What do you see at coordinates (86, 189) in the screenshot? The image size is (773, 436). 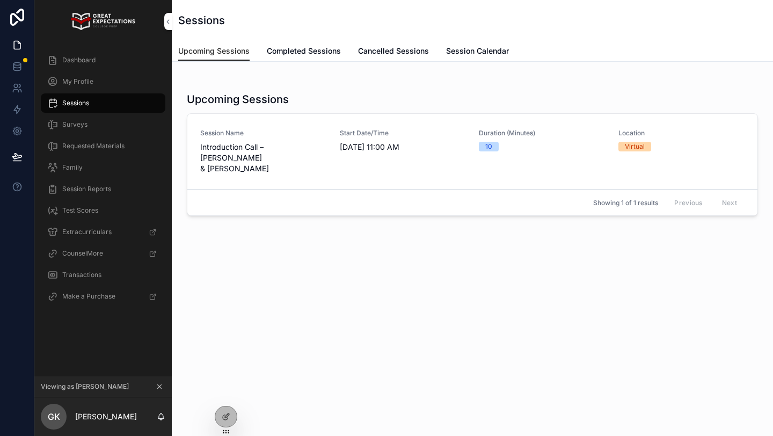 I see `span: Session Reports` at bounding box center [86, 189].